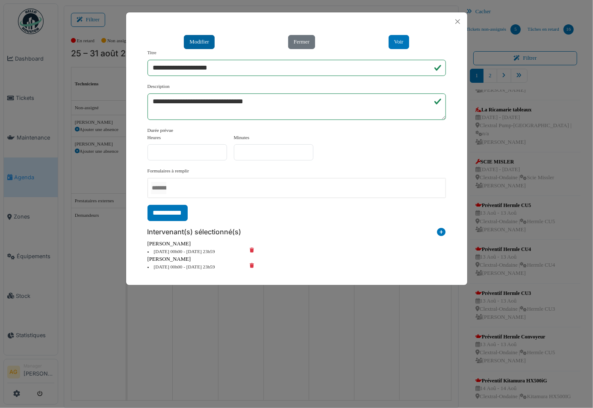  I want to click on label: Titre, so click(152, 53).